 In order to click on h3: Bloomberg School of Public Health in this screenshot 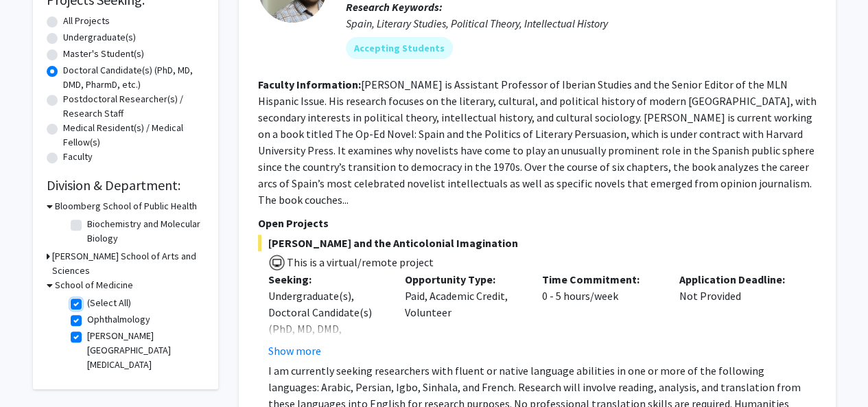, I will do `click(126, 206)`.